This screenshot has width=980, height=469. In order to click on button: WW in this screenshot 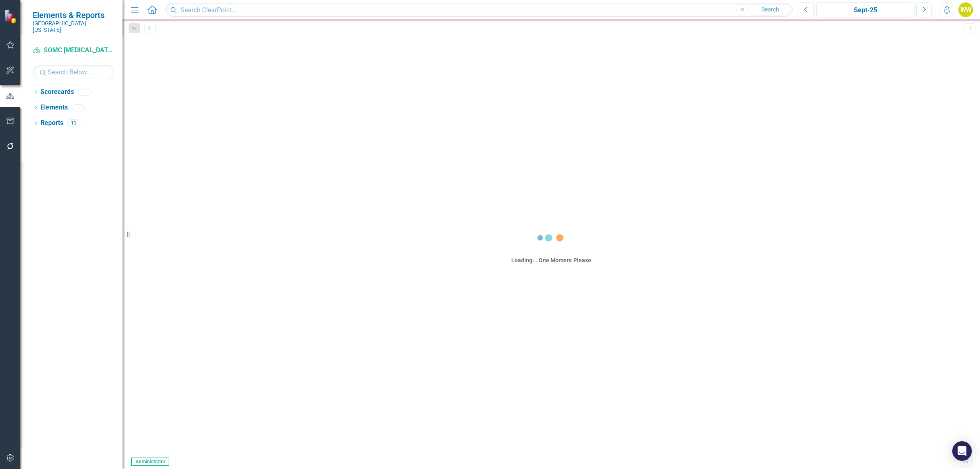, I will do `click(966, 10)`.